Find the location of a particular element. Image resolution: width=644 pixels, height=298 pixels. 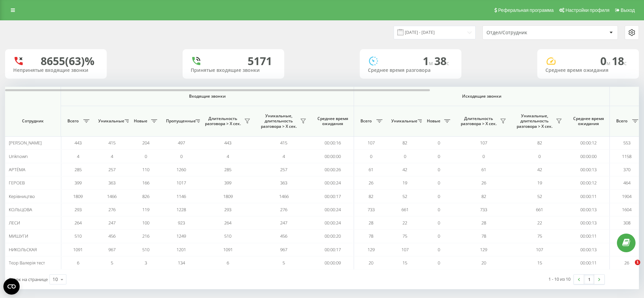

span: 415 is located at coordinates (111, 143).